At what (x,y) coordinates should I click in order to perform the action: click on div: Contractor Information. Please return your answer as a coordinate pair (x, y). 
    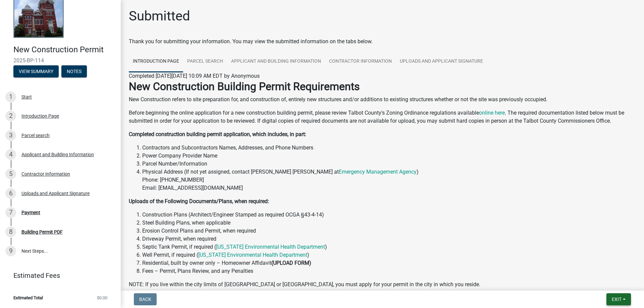
    Looking at the image, I should click on (46, 174).